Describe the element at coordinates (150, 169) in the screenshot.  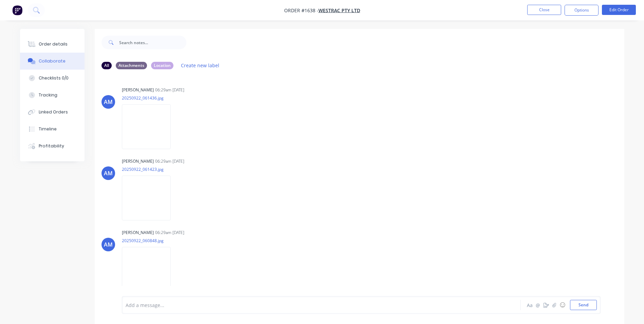
I see `p: 20250922_061423.jpg` at that location.